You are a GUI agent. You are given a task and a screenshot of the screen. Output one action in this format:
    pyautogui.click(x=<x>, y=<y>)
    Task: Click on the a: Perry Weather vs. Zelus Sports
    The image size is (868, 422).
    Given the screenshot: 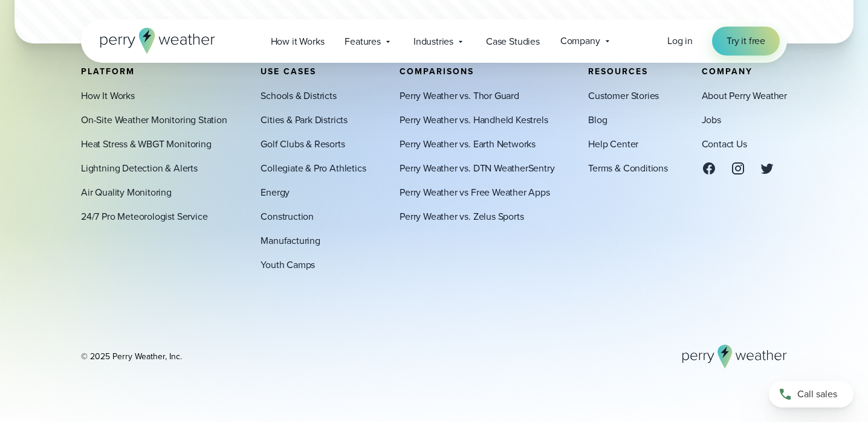 What is the action you would take?
    pyautogui.click(x=461, y=217)
    